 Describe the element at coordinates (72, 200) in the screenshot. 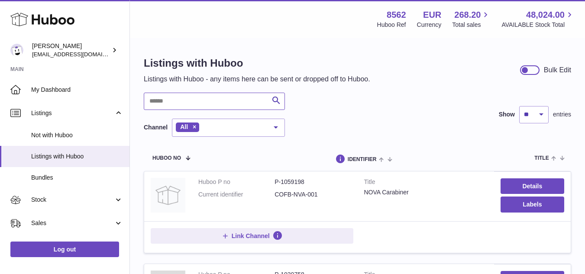

I see `span: Stock` at that location.